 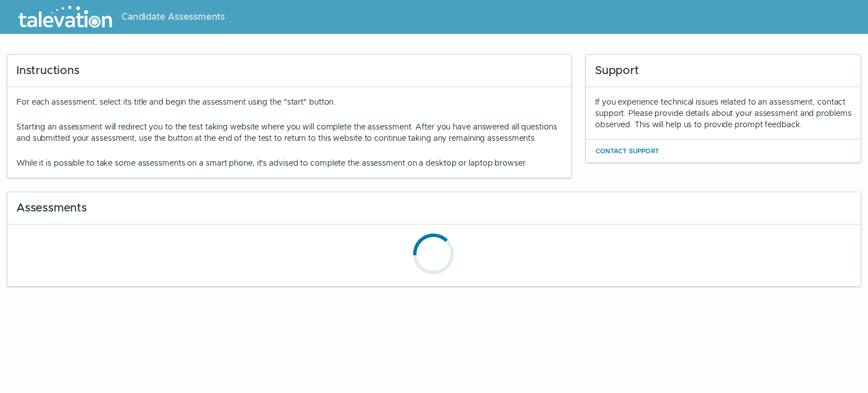 I want to click on div: Instructions, so click(x=290, y=71).